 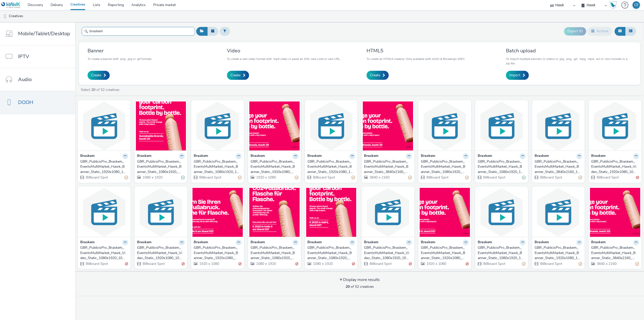 I want to click on div: GBR_PublicisPro_Braskem_EventsMultiMarket_Hawk_Banner_Static_1080x1920_SustainableBrand_US_Update..., so click(x=160, y=167).